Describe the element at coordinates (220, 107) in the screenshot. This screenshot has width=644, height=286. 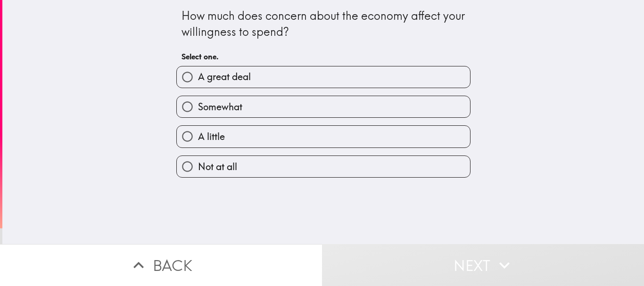
I see `span: Somewhat` at that location.